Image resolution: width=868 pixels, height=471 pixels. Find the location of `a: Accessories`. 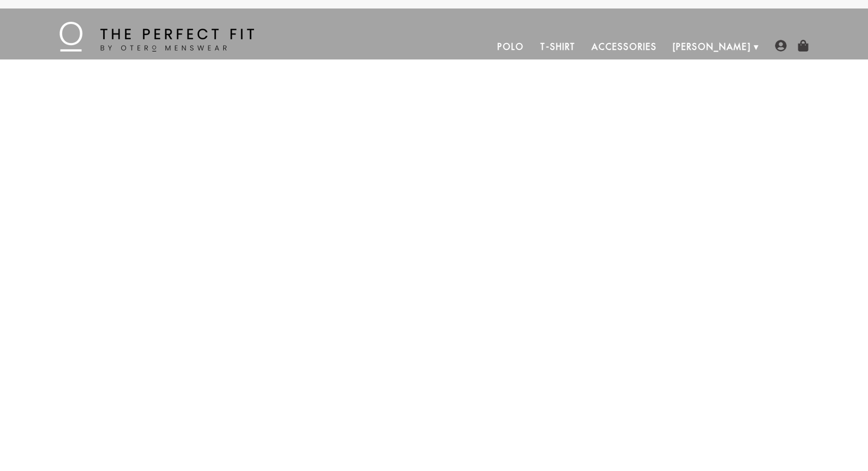

a: Accessories is located at coordinates (624, 47).